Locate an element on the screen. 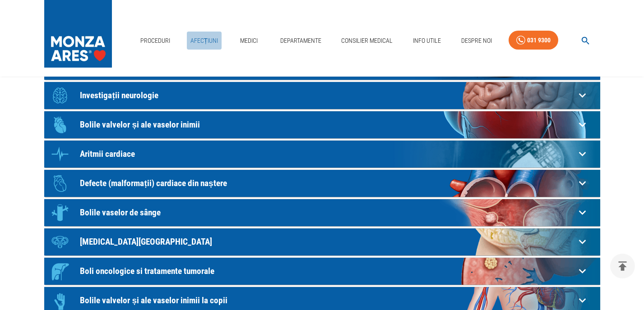  div: IconBolile vaselor de sânge is located at coordinates (322, 213).